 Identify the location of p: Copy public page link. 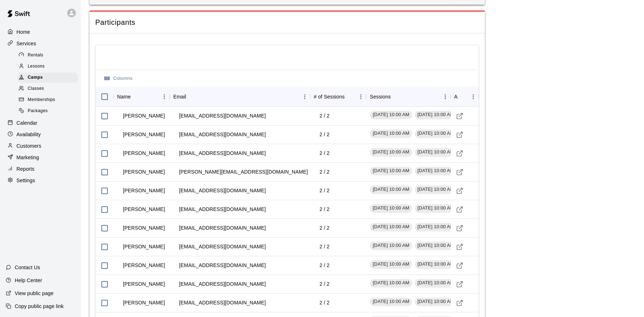
(39, 306).